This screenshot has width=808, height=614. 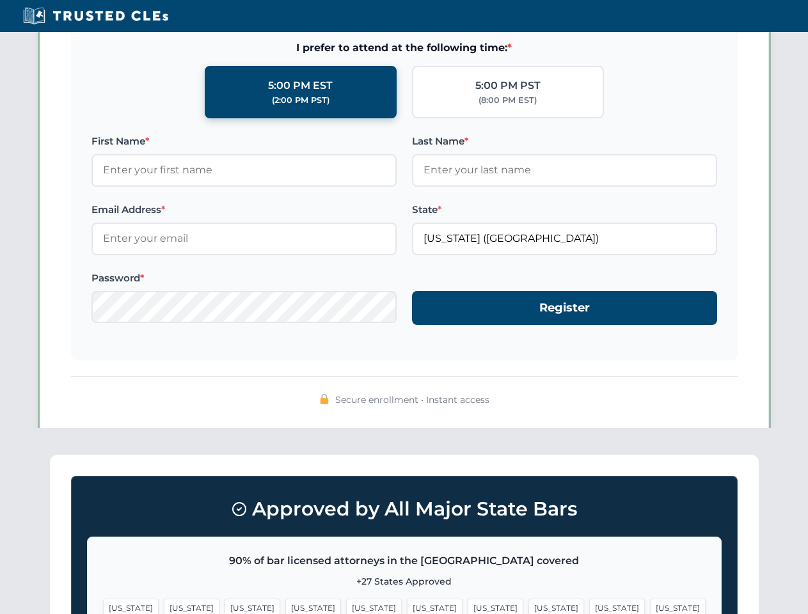 What do you see at coordinates (244, 278) in the screenshot?
I see `label: Password` at bounding box center [244, 278].